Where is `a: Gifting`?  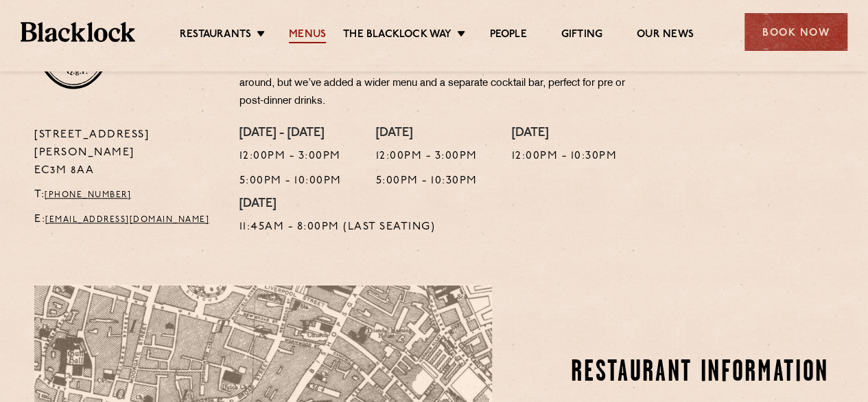
a: Gifting is located at coordinates (582, 36).